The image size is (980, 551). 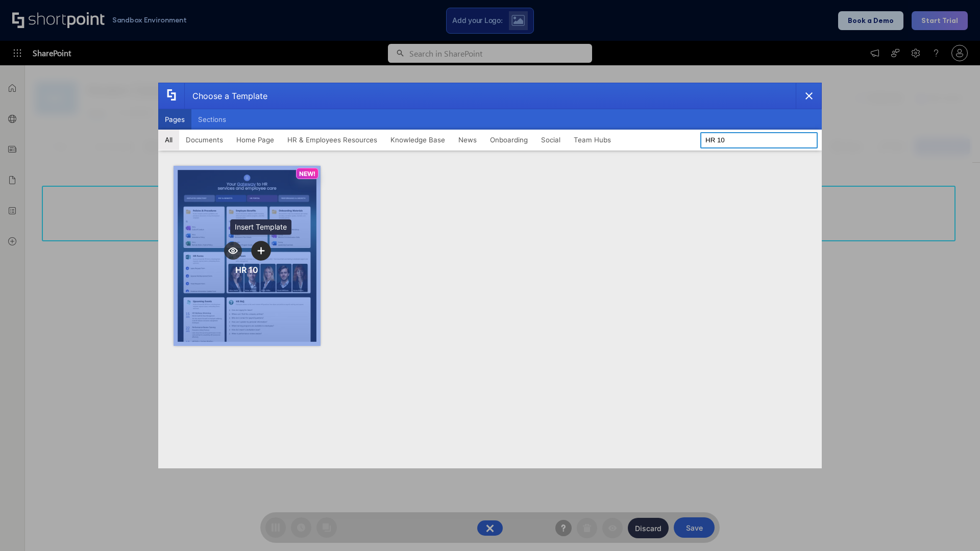 What do you see at coordinates (490, 276) in the screenshot?
I see `div: template selector` at bounding box center [490, 276].